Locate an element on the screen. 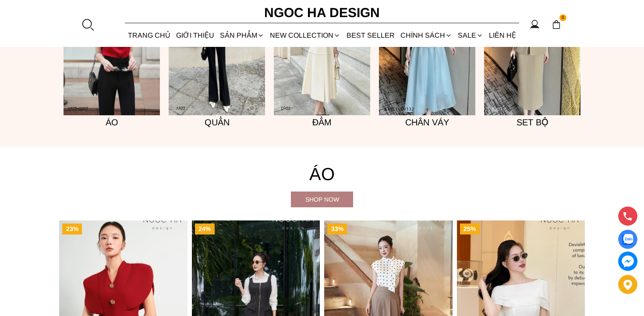 The image size is (644, 316). h4: Áo is located at coordinates (322, 174).